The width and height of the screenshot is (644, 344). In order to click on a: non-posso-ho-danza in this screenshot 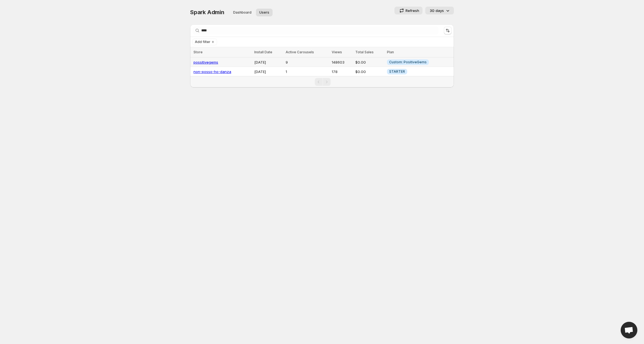, I will do `click(212, 72)`.